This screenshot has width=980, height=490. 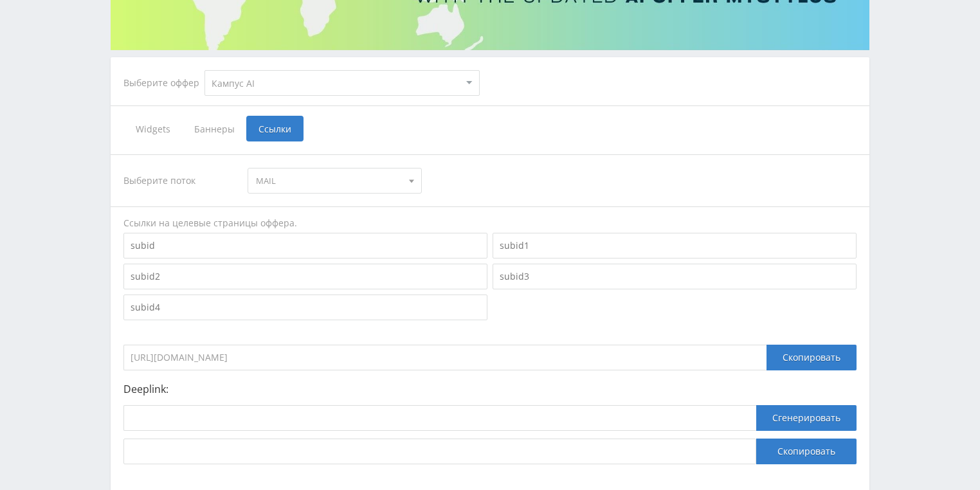 What do you see at coordinates (490, 224) in the screenshot?
I see `div: Ссылки на целевые страницы оффера.` at bounding box center [490, 224].